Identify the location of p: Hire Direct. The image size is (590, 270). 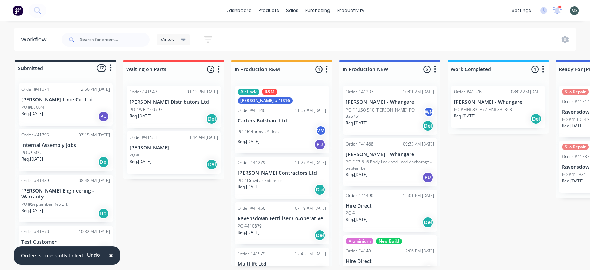
(390, 206).